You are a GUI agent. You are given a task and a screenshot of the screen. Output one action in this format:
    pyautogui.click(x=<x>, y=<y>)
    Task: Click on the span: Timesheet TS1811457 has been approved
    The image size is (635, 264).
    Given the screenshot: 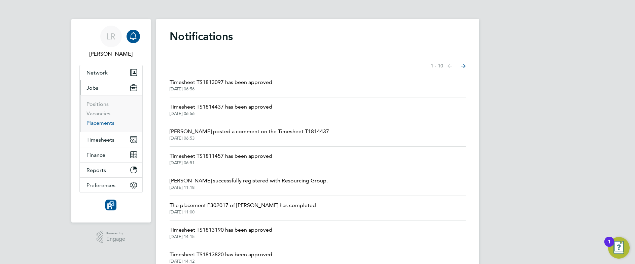 What is the action you would take?
    pyautogui.click(x=221, y=156)
    